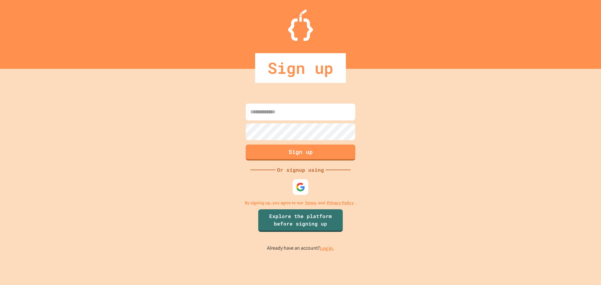 The image size is (601, 285). I want to click on div: Sign up, so click(301, 68).